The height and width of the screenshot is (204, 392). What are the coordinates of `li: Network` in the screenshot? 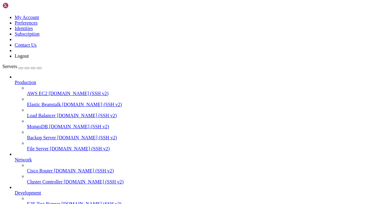 It's located at (202, 168).